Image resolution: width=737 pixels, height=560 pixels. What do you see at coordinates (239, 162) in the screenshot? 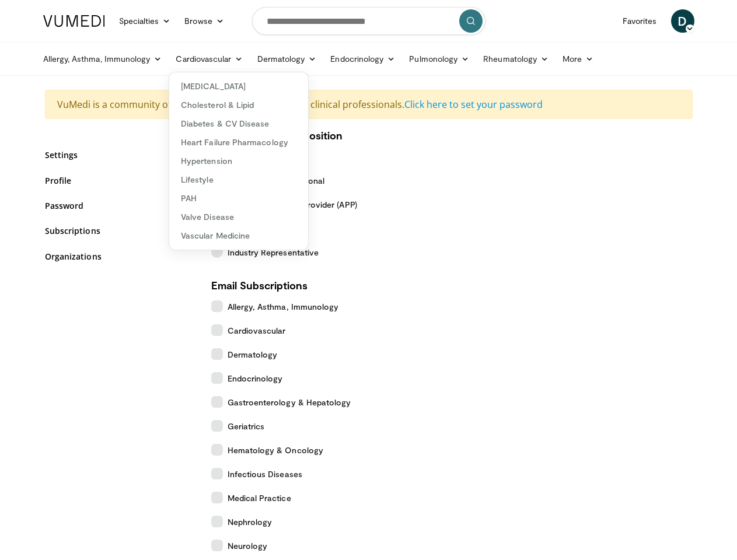
I see `a: Hypertension` at bounding box center [239, 162].